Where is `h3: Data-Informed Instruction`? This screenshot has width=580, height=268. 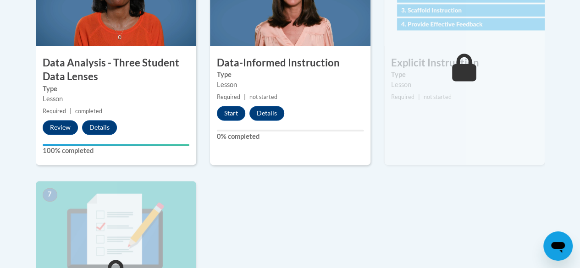
h3: Data-Informed Instruction is located at coordinates (290, 63).